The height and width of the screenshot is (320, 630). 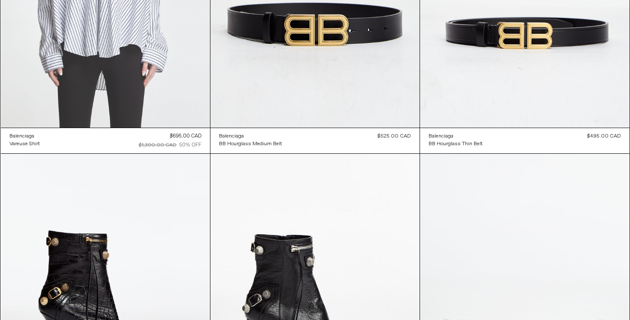 I want to click on div: $495.00 CAD, so click(x=603, y=136).